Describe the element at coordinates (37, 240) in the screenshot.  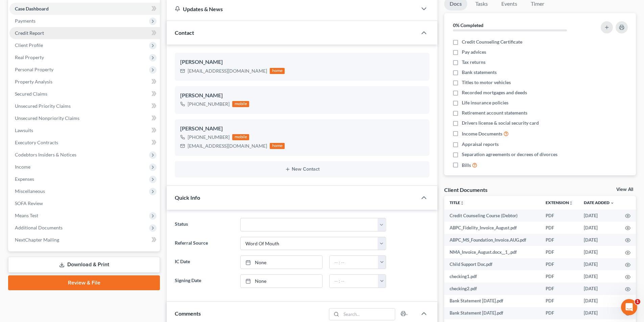
I see `span: NextChapter Mailing` at that location.